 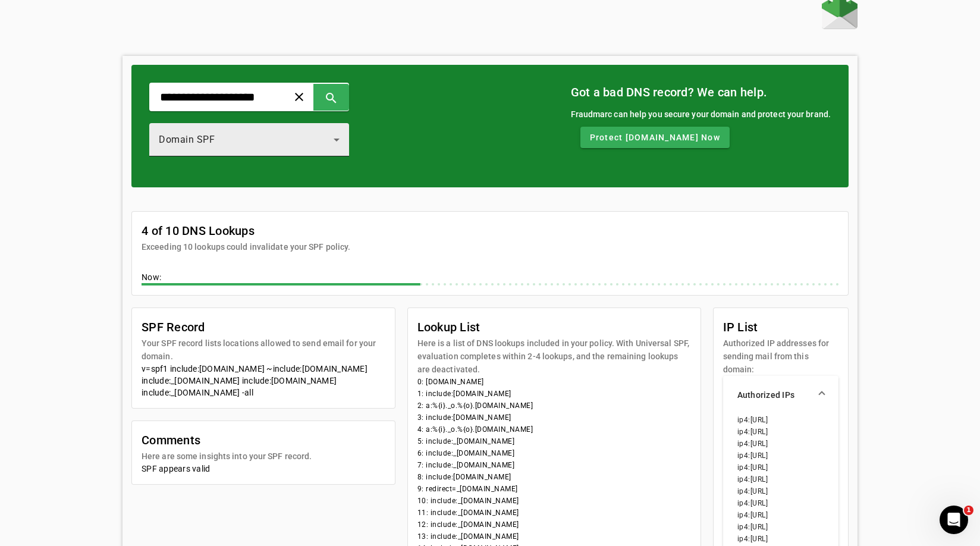 I want to click on mat-card-title: 4 of 10 DNS Lookups, so click(x=245, y=231).